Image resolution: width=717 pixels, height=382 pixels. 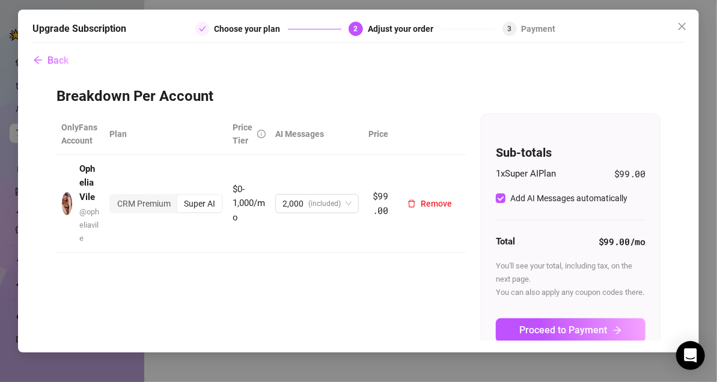 What do you see at coordinates (436, 204) in the screenshot?
I see `span: Remove` at bounding box center [436, 204].